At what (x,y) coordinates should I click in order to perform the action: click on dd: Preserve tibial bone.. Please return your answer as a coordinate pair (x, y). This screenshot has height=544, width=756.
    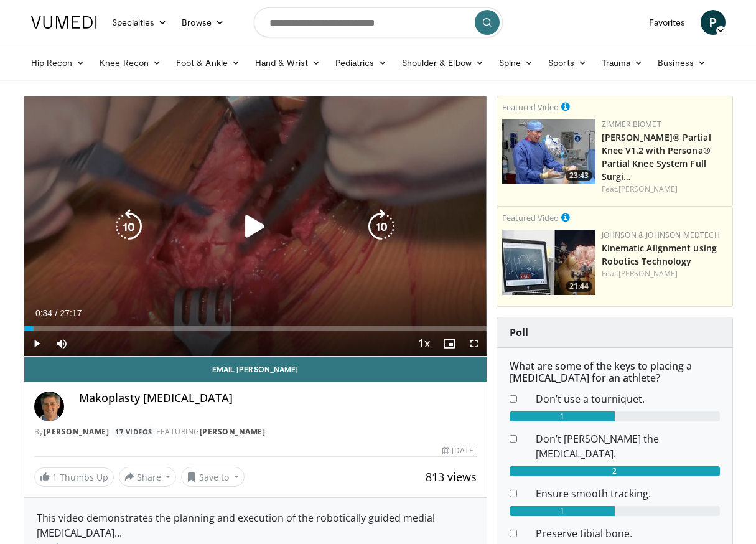
    Looking at the image, I should click on (627, 534).